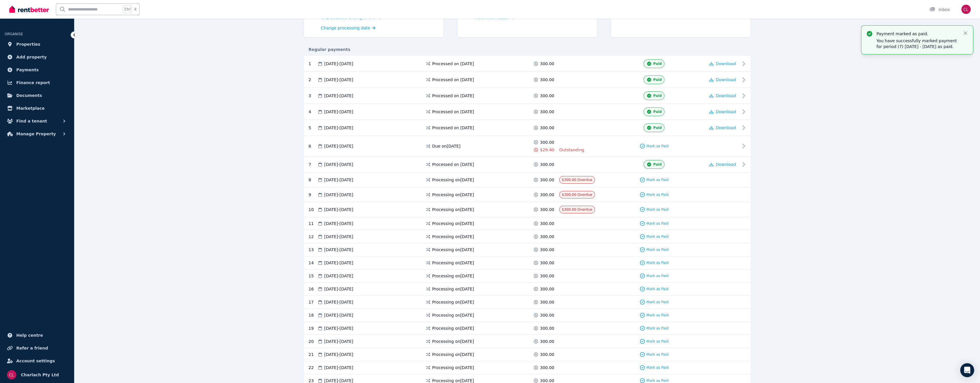 This screenshot has width=980, height=383. What do you see at coordinates (313, 164) in the screenshot?
I see `div: 7` at bounding box center [313, 164].